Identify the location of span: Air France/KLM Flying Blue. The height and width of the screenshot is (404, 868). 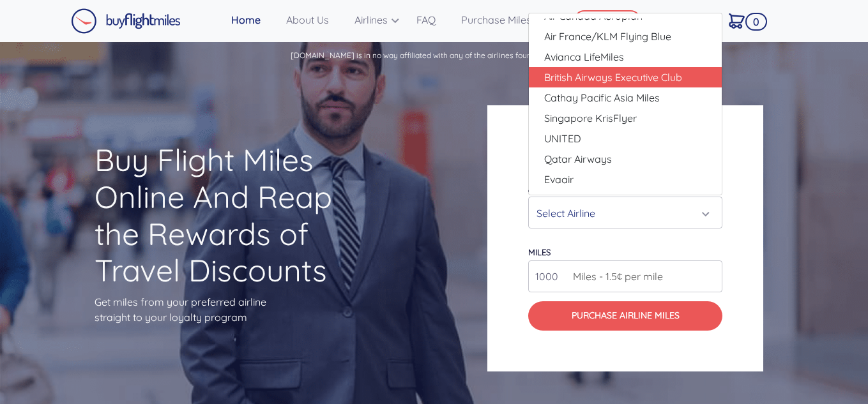
(608, 36).